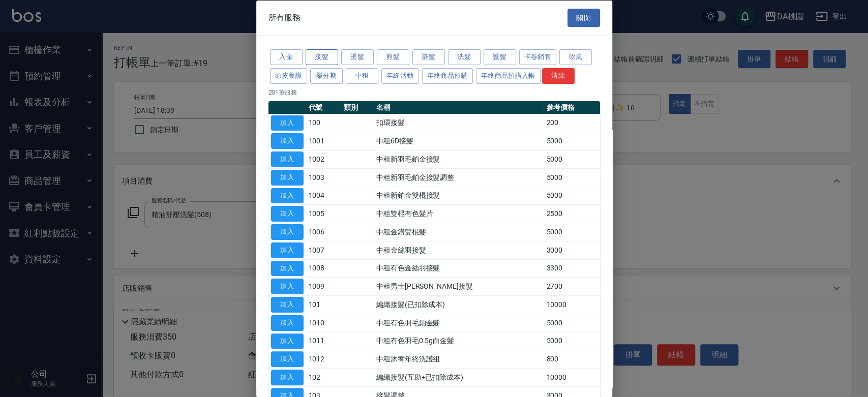  Describe the element at coordinates (289, 75) in the screenshot. I see `button: 頭皮養護` at that location.